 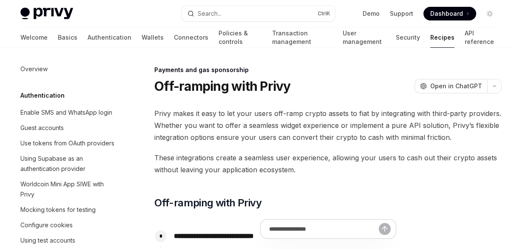 I want to click on div: Configure cookies, so click(x=46, y=225).